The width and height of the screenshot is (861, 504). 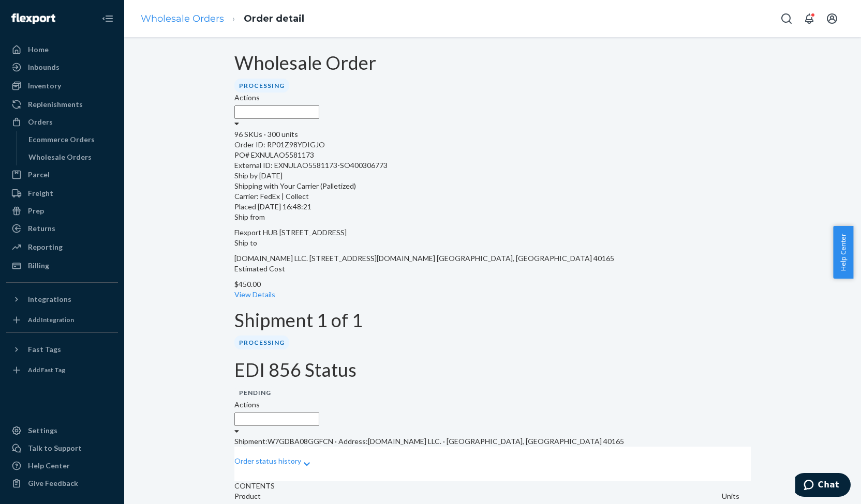 I want to click on p: Units, so click(x=736, y=496).